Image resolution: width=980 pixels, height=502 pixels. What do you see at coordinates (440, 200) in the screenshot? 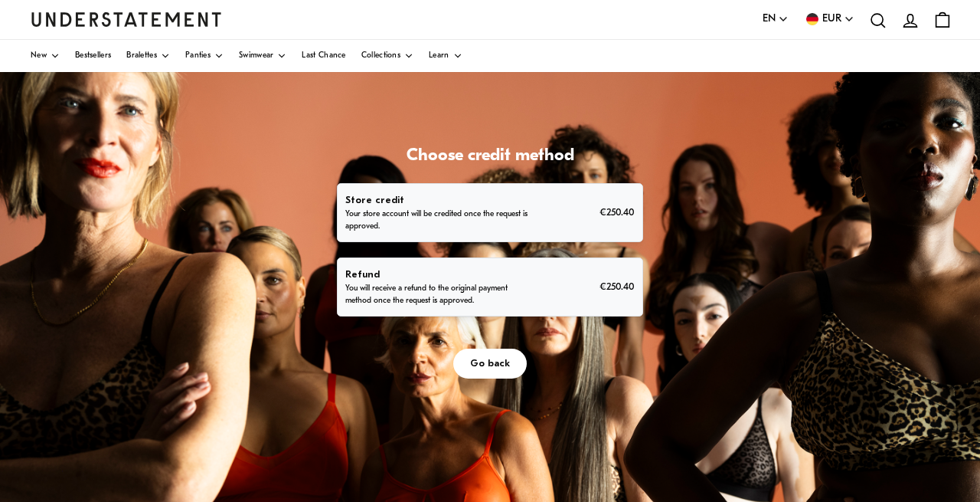
I see `p: Store credit` at bounding box center [440, 200].